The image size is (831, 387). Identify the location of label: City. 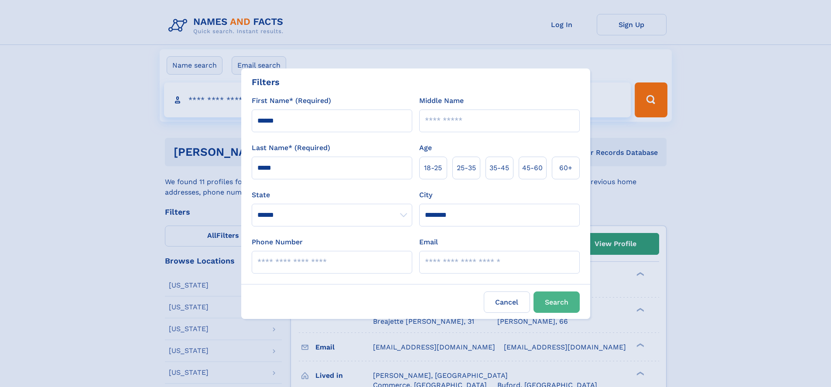
(426, 195).